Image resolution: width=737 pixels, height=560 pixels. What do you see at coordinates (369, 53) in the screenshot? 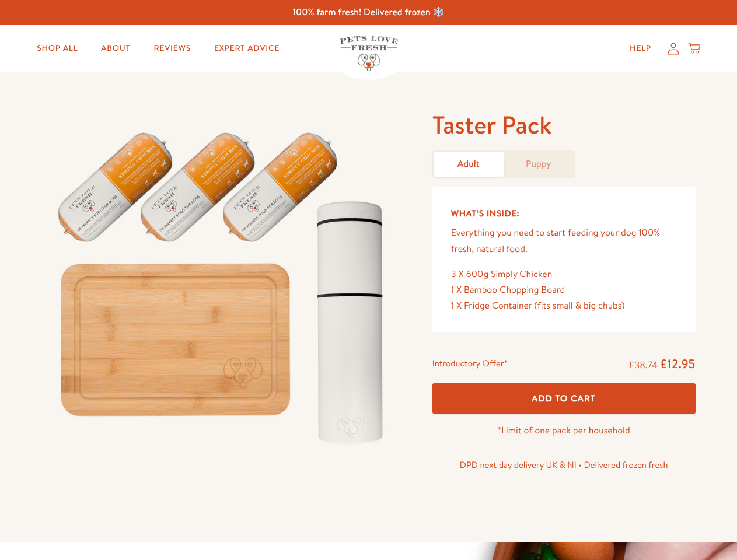
I see `img: Pets Love Fresh` at bounding box center [369, 53].